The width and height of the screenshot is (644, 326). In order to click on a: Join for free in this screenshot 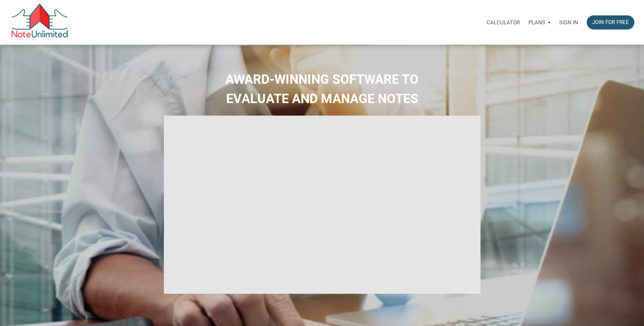, I will do `click(610, 22)`.